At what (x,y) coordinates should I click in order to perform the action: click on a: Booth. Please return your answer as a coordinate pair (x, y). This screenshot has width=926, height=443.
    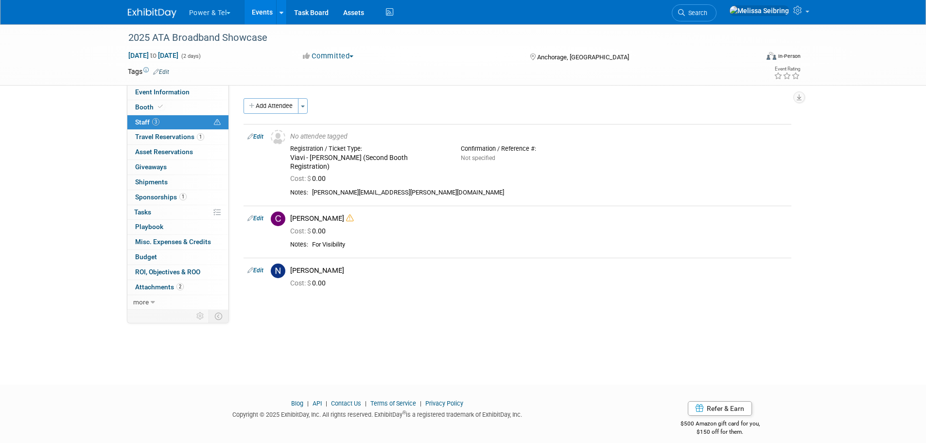
    Looking at the image, I should click on (178, 107).